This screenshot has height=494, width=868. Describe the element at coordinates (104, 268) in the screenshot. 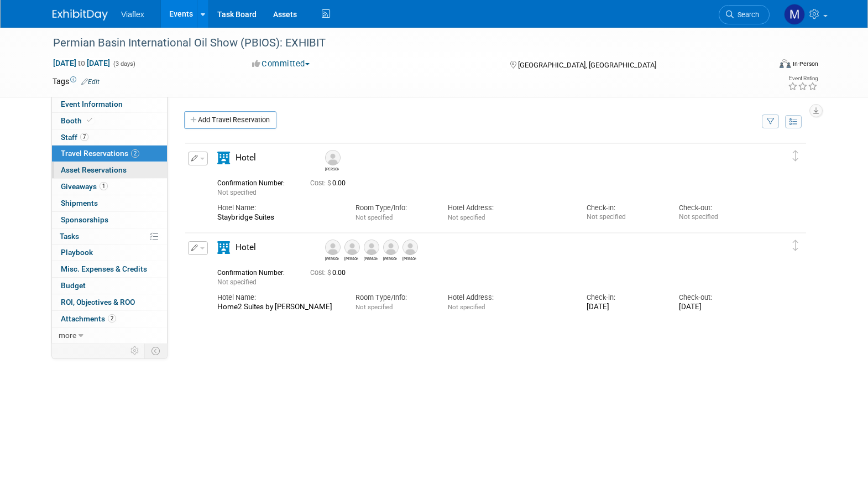

I see `span: Misc. Expenses & Credits` at that location.